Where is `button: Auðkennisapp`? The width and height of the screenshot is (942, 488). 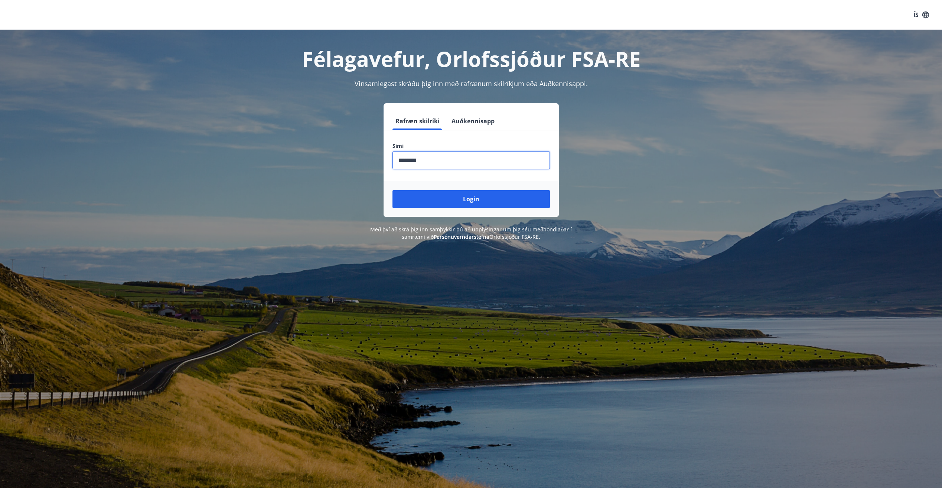 button: Auðkennisapp is located at coordinates (473, 121).